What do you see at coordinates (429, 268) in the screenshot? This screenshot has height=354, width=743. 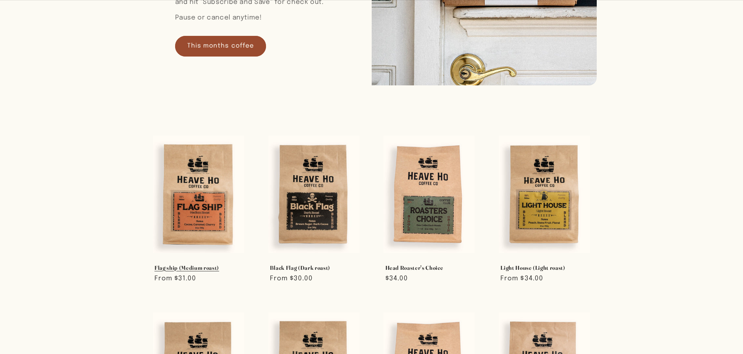 I see `a: Head Roaster's Choice` at bounding box center [429, 268].